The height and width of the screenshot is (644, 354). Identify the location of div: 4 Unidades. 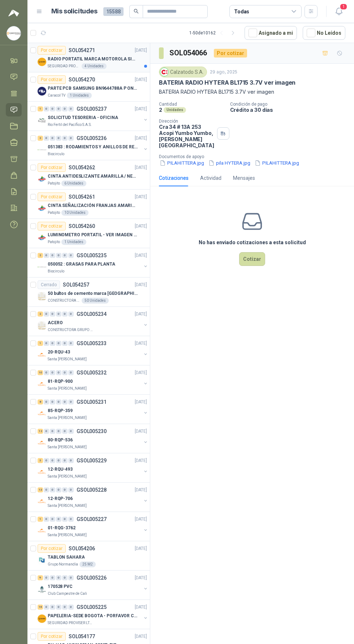
(94, 67).